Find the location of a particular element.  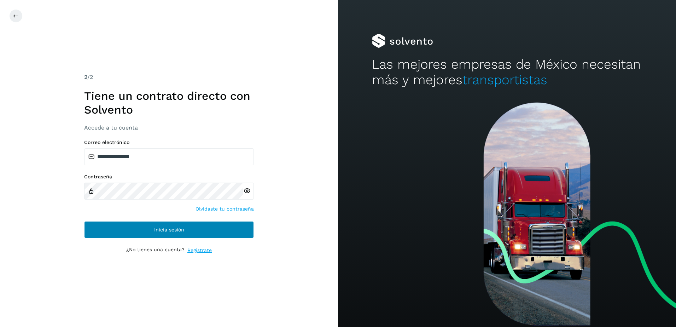

p: ¿No tienes una cuenta? is located at coordinates (155, 250).